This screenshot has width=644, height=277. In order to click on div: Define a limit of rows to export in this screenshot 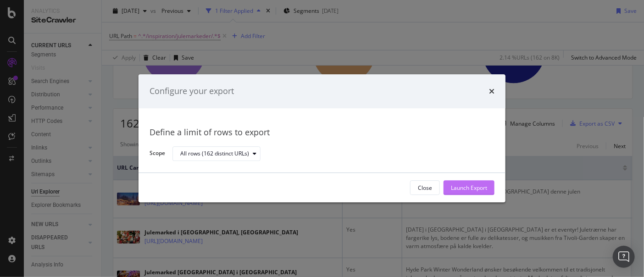, I will do `click(322, 133)`.